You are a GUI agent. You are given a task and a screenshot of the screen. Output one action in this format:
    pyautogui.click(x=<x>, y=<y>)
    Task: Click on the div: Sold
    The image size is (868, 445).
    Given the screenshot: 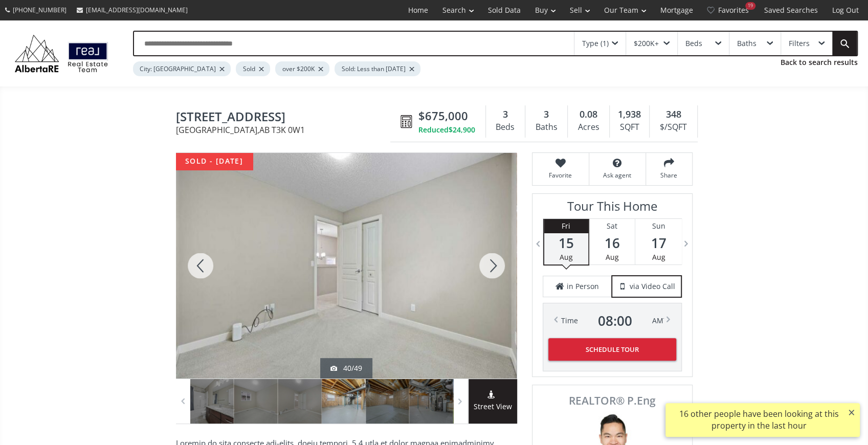 What is the action you would take?
    pyautogui.click(x=253, y=69)
    